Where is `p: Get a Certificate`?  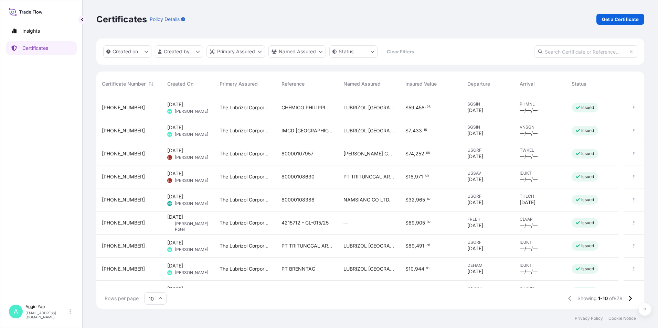
p: Get a Certificate is located at coordinates (620, 19).